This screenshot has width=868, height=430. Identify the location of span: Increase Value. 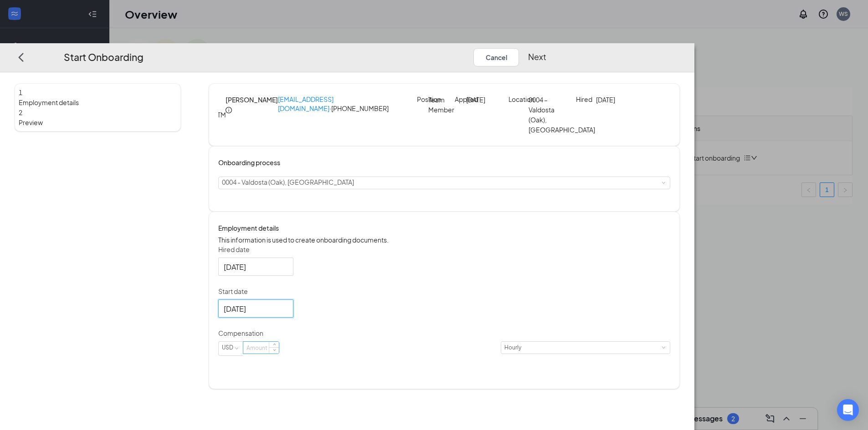
(273, 345).